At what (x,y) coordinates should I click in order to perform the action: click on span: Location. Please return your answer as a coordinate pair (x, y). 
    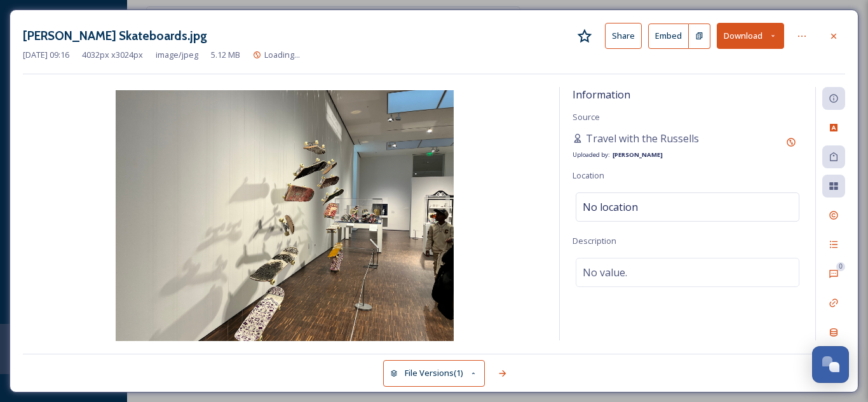
    Looking at the image, I should click on (588, 175).